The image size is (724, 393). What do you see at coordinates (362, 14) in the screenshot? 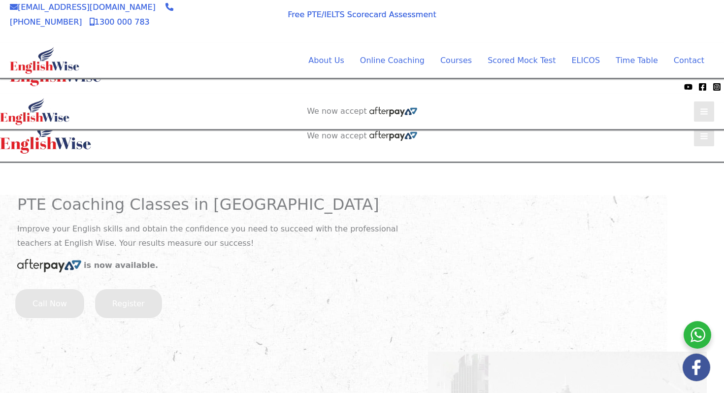
I see `a: Free PTE/IELTS Scorecard Assessment` at bounding box center [362, 14].